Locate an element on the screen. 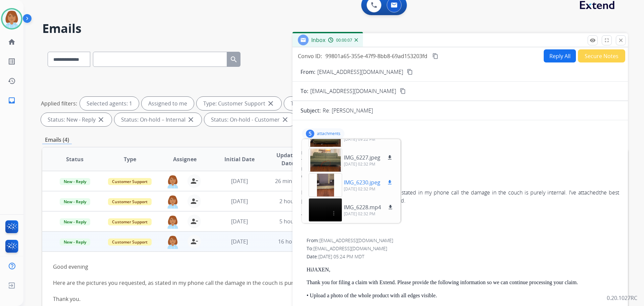  strong: JAXEN is located at coordinates (320, 269).